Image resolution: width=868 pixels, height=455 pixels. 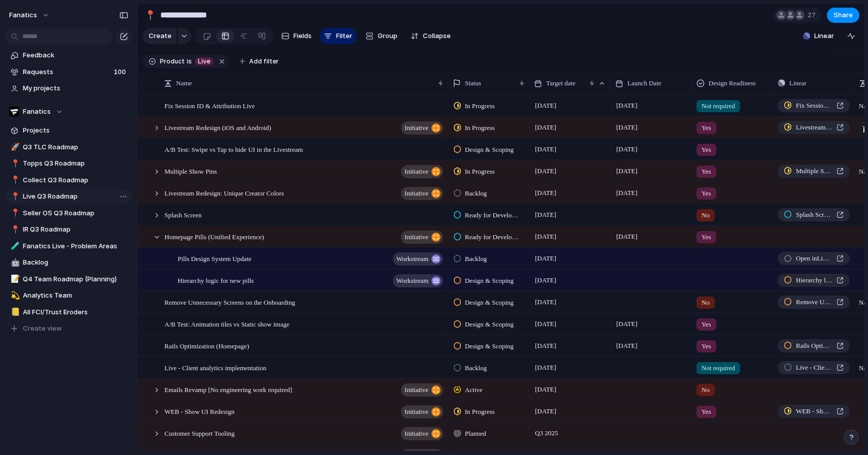 I want to click on span: Multiple Show Pins, so click(x=814, y=171).